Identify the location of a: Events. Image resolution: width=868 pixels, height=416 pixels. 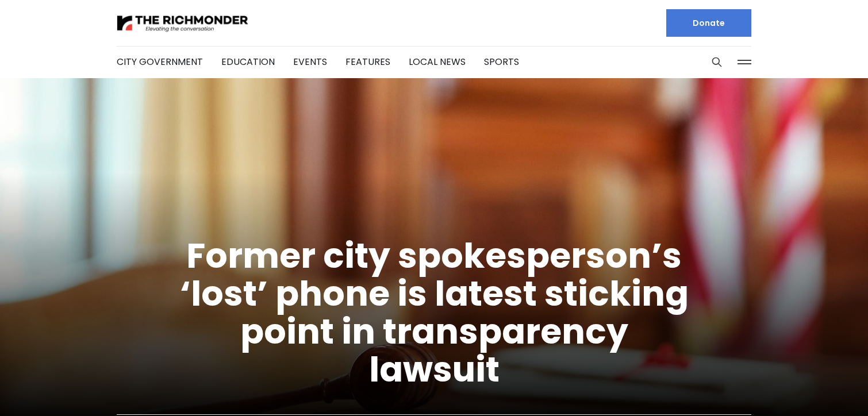
(310, 61).